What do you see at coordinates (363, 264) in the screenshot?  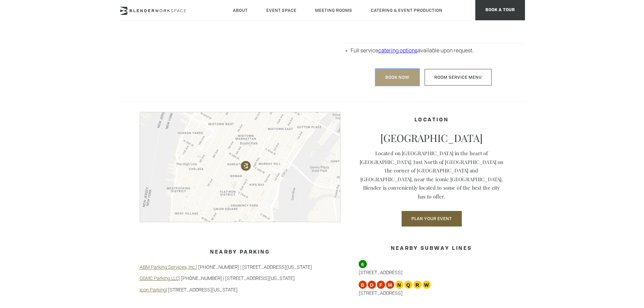 I see `span: 6` at bounding box center [363, 264].